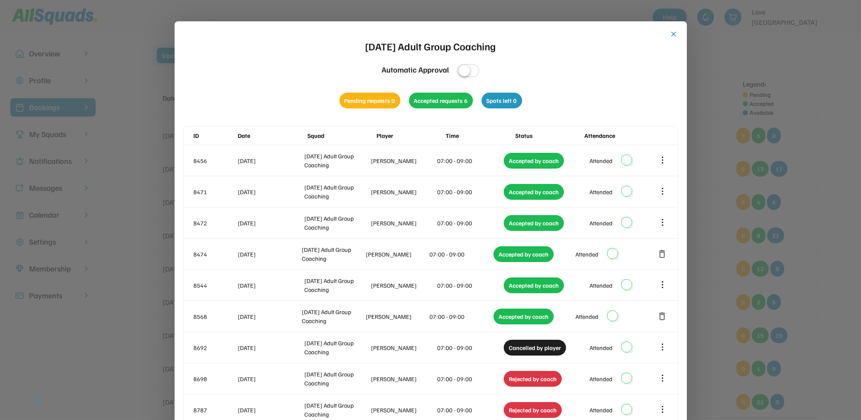  Describe the element at coordinates (370, 100) in the screenshot. I see `div: Pending requests 0` at that location.